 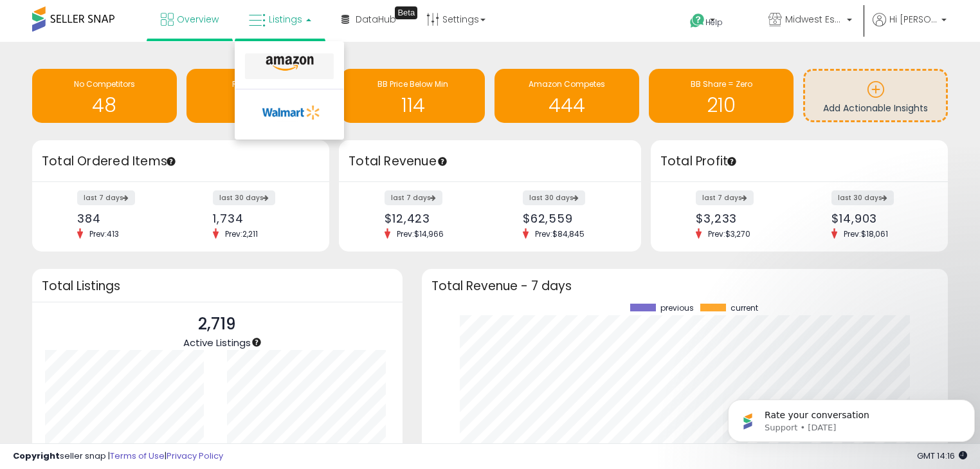 What do you see at coordinates (420, 234) in the screenshot?
I see `span: Prev: $14,966` at bounding box center [420, 234].